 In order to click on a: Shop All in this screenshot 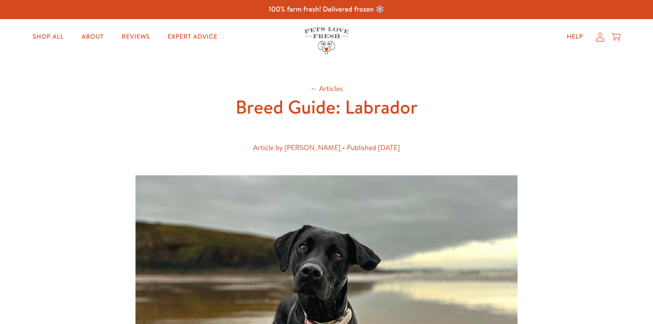, I will do `click(48, 37)`.